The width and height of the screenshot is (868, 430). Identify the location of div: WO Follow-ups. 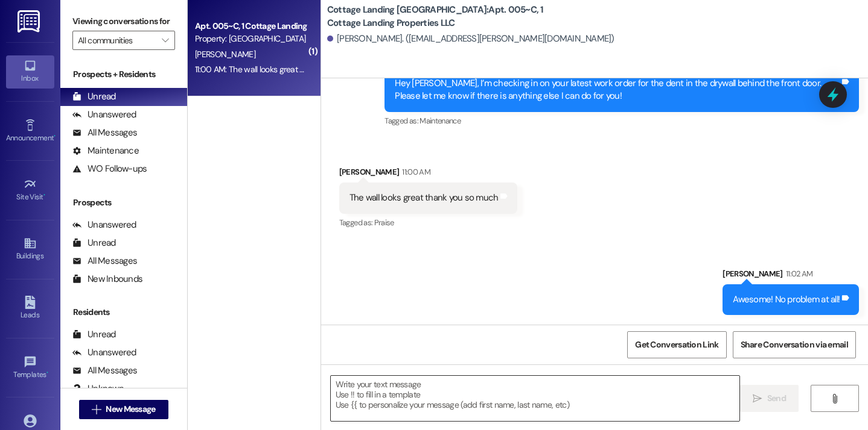
(109, 169).